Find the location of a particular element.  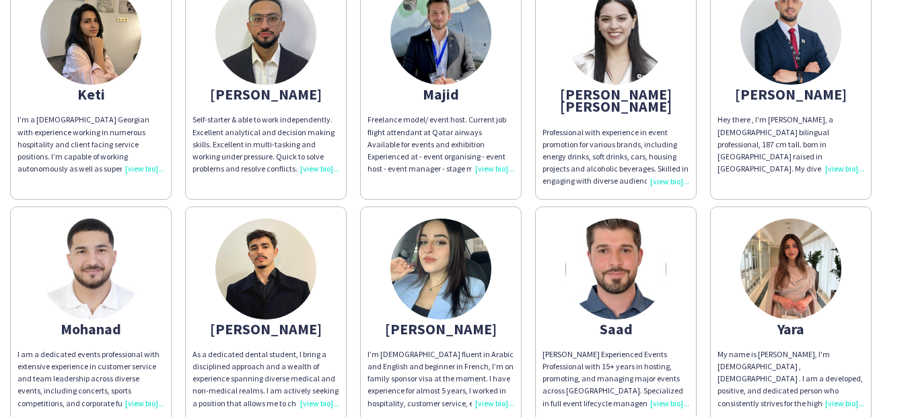

div: Mohanad is located at coordinates (91, 329).